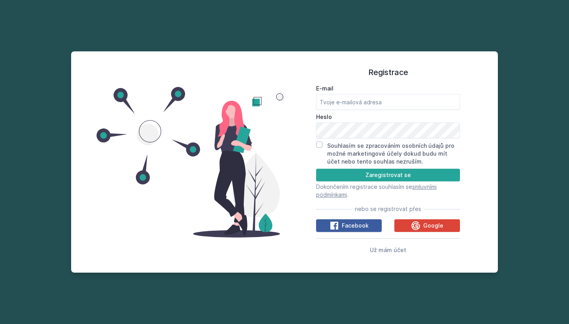  What do you see at coordinates (388, 250) in the screenshot?
I see `button: Už mám účet` at bounding box center [388, 250].